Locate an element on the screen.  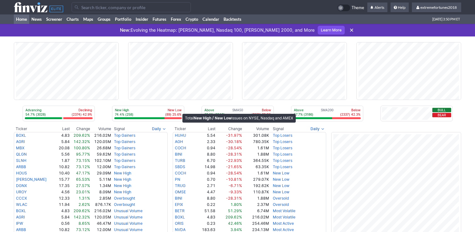
a: WLAC is located at coordinates (22, 204).